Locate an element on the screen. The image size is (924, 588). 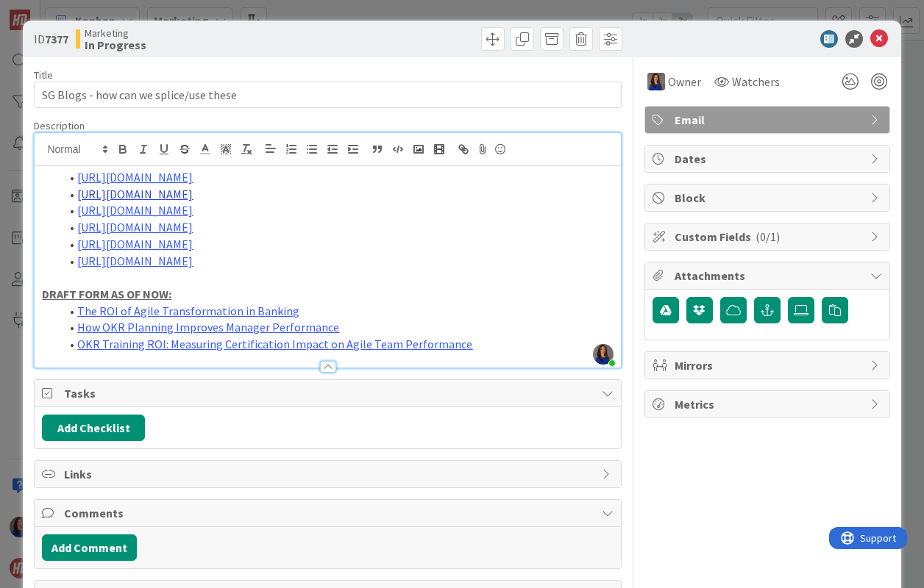
span: Dates is located at coordinates (768, 159).